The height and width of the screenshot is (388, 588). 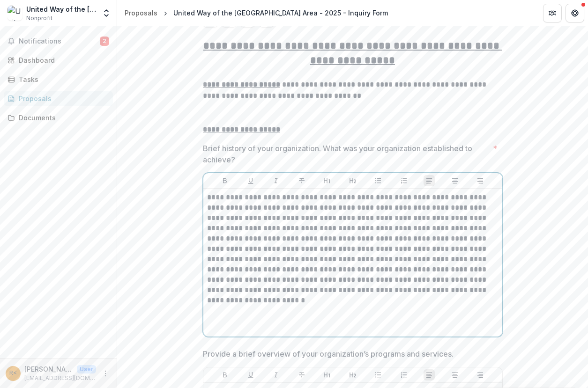 I want to click on a: Tasks, so click(x=58, y=79).